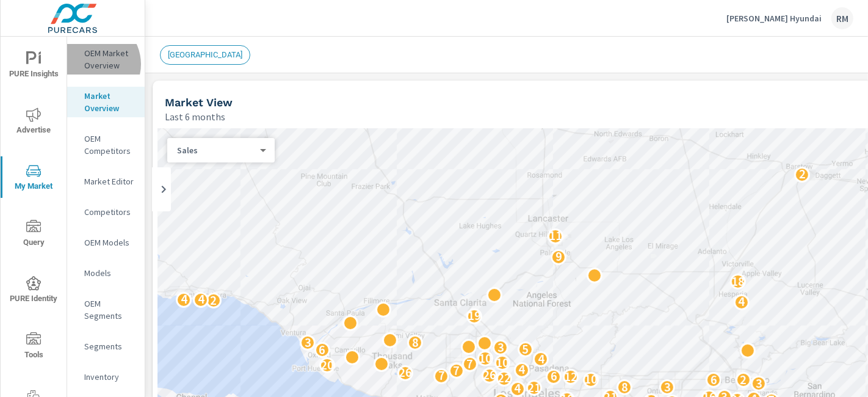 This screenshot has height=397, width=868. Describe the element at coordinates (109, 347) in the screenshot. I see `p: Segments` at that location.